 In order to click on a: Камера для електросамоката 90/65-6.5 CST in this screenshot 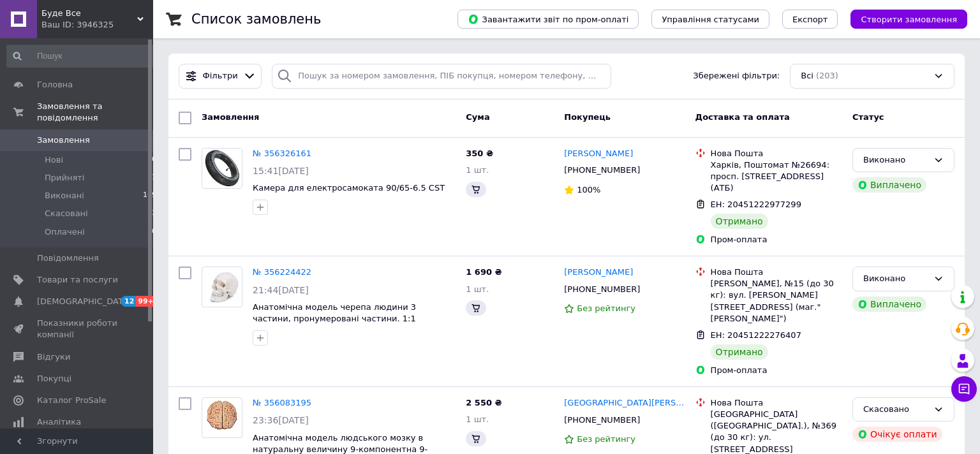, I will do `click(348, 187)`.